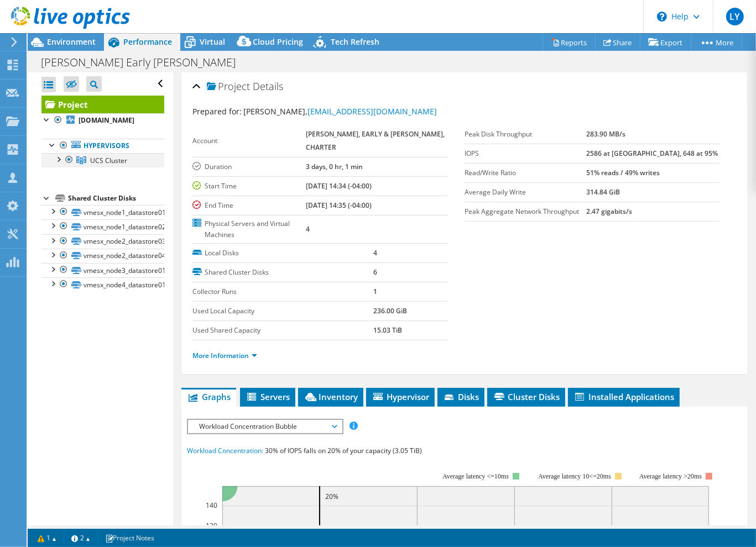  Describe the element at coordinates (209, 397) in the screenshot. I see `span: Graphs` at that location.